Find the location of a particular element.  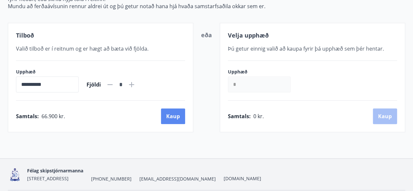

span: Fjöldi is located at coordinates (94, 84).